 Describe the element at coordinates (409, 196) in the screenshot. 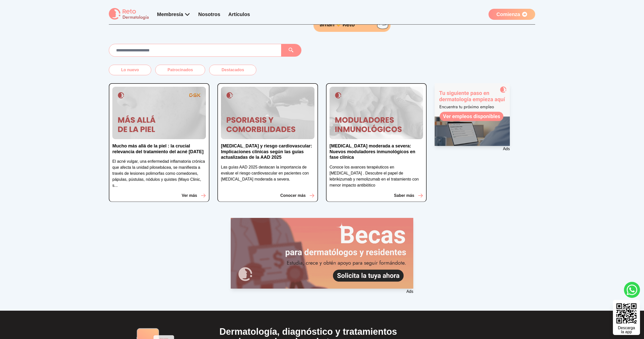

I see `button: Saber más` at that location.